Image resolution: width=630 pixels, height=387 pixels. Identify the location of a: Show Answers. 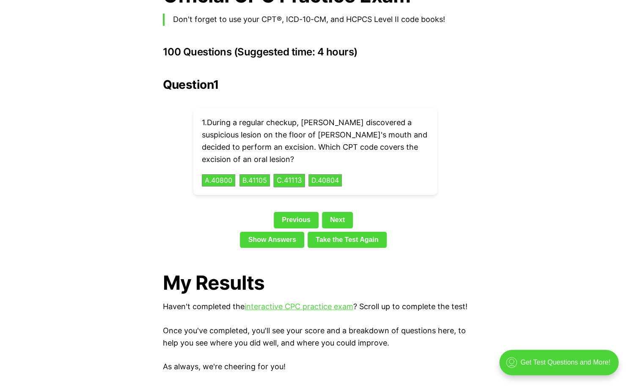
(272, 240).